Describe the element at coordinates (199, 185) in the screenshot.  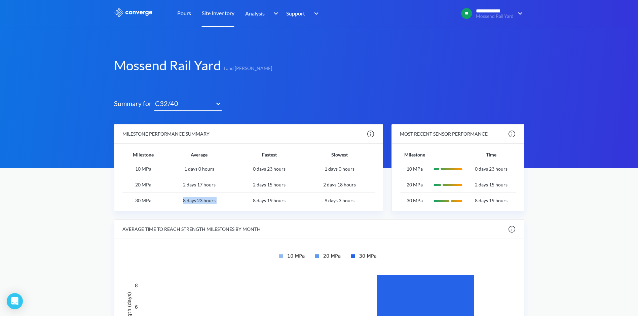
I see `td: 2 days 17 hours` at that location.